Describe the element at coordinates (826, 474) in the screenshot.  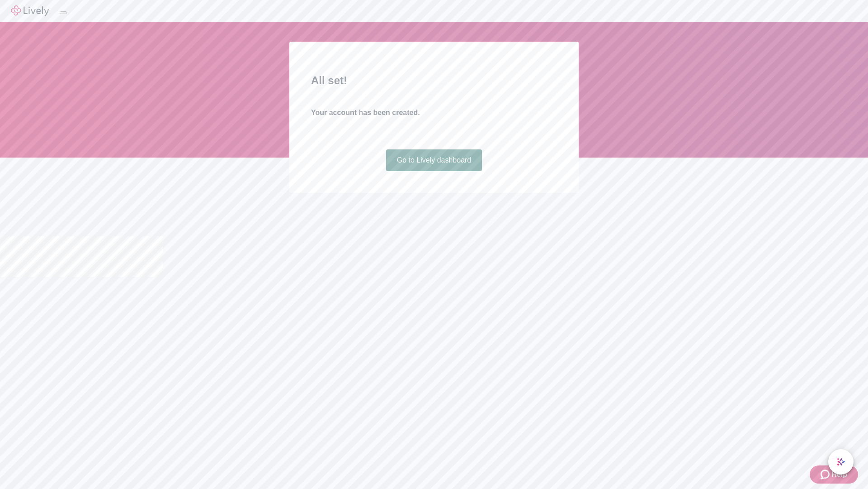
I see `svg: Zendesk support icon` at that location.